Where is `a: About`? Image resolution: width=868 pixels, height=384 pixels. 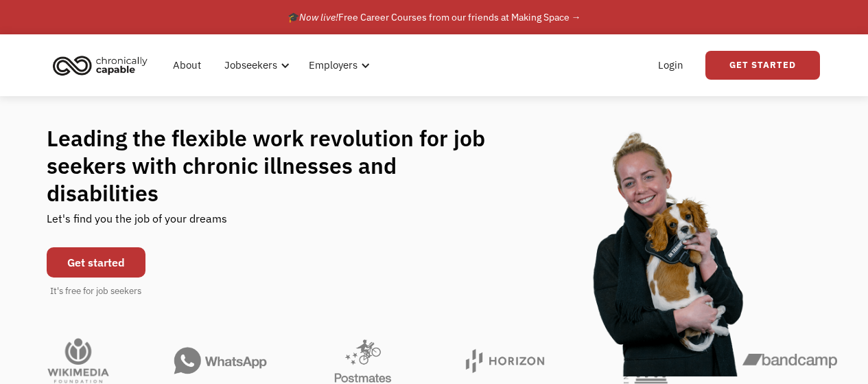
a: About is located at coordinates (187, 65).